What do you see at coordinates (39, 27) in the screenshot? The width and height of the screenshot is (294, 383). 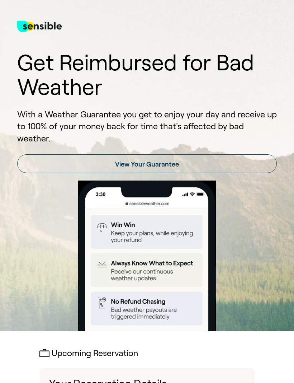 I see `img: test for bg` at bounding box center [39, 27].